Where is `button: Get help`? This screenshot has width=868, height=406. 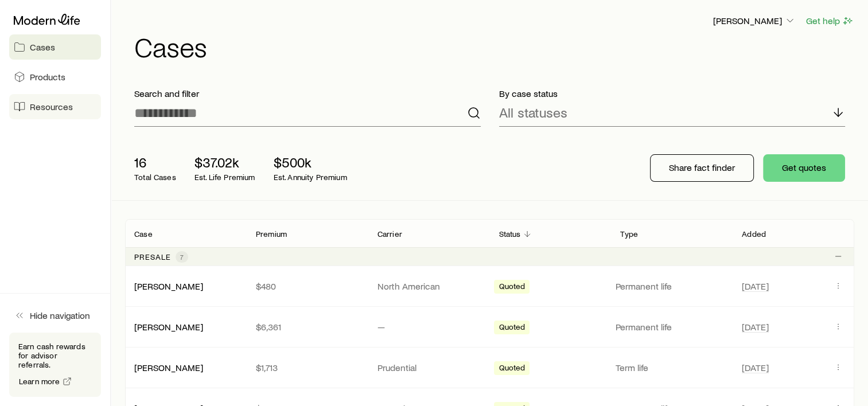
button: Get help is located at coordinates (830, 21).